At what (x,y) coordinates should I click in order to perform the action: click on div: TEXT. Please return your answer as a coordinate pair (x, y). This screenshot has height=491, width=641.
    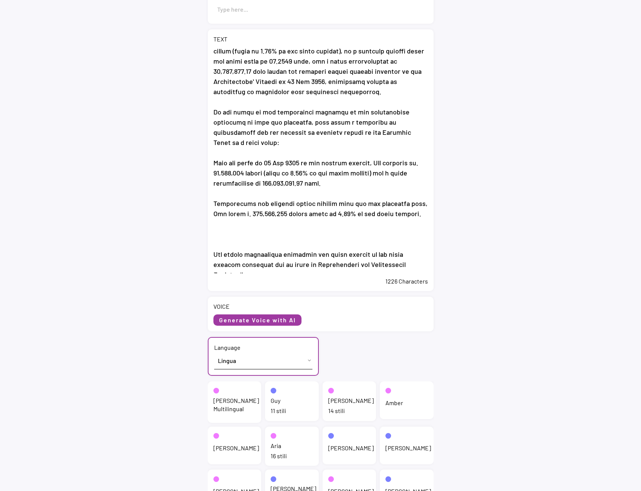
    Looking at the image, I should click on (220, 39).